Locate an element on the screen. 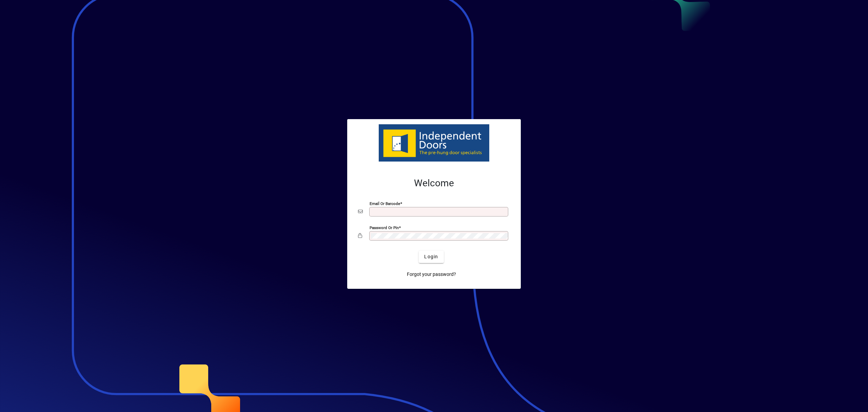 The height and width of the screenshot is (412, 868). button: Login is located at coordinates (431, 257).